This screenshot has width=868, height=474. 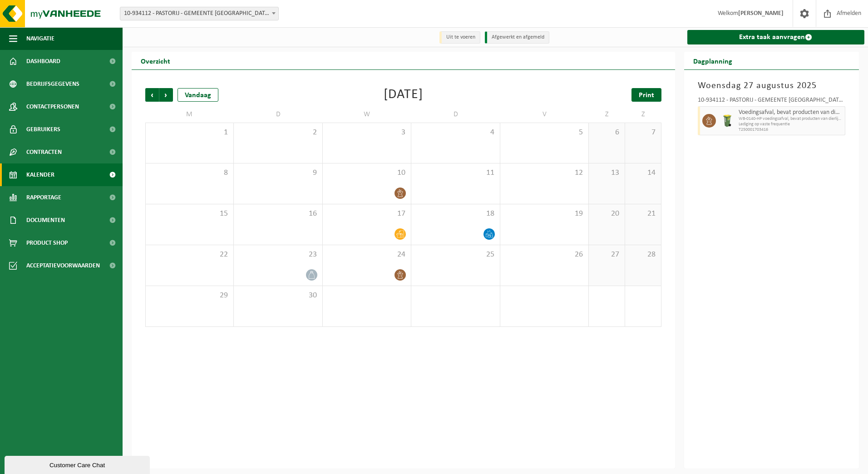 I want to click on span: Lediging op vaste frequentie, so click(x=791, y=124).